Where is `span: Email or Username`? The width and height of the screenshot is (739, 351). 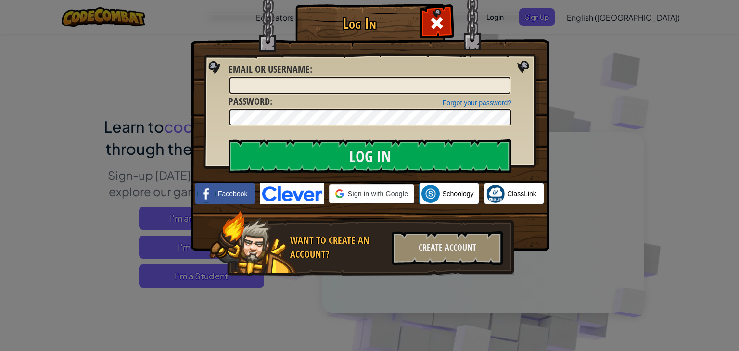
span: Email or Username is located at coordinates (269, 69).